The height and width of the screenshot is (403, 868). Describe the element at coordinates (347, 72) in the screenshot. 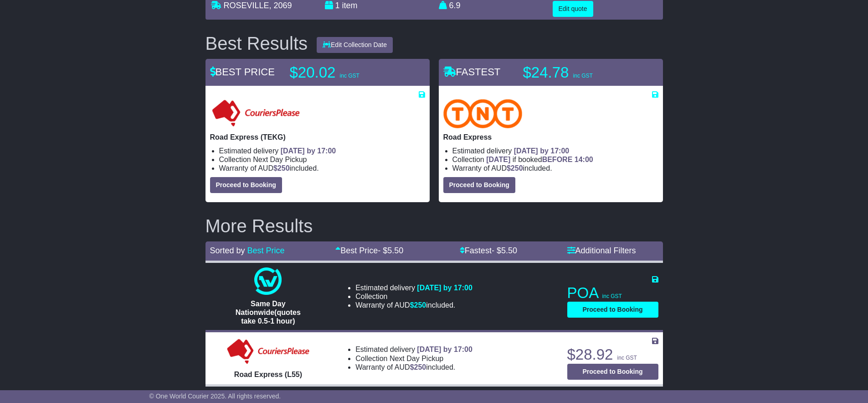

I see `p: $20.02` at that location.